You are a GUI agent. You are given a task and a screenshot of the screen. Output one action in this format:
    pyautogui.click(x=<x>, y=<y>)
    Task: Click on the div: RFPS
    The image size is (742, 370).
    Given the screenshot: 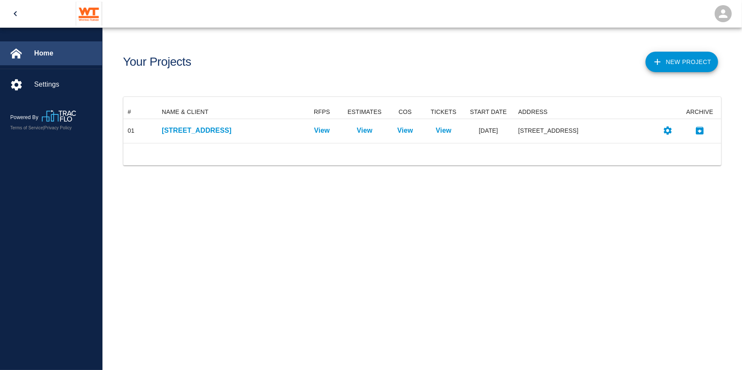 What is the action you would take?
    pyautogui.click(x=322, y=112)
    